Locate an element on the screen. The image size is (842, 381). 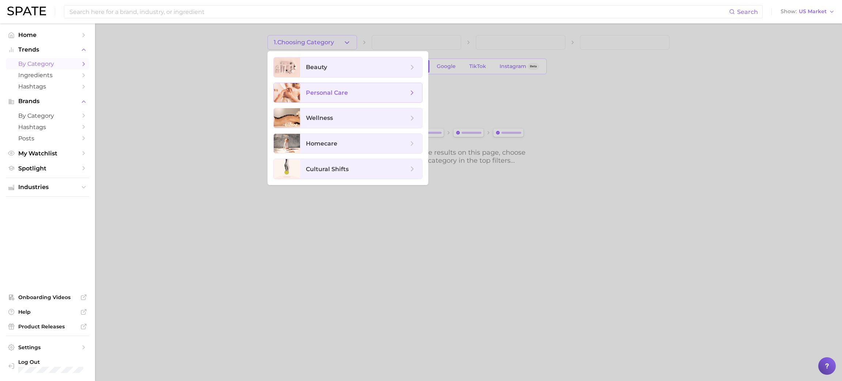
span: cultural shifts is located at coordinates (327, 169).